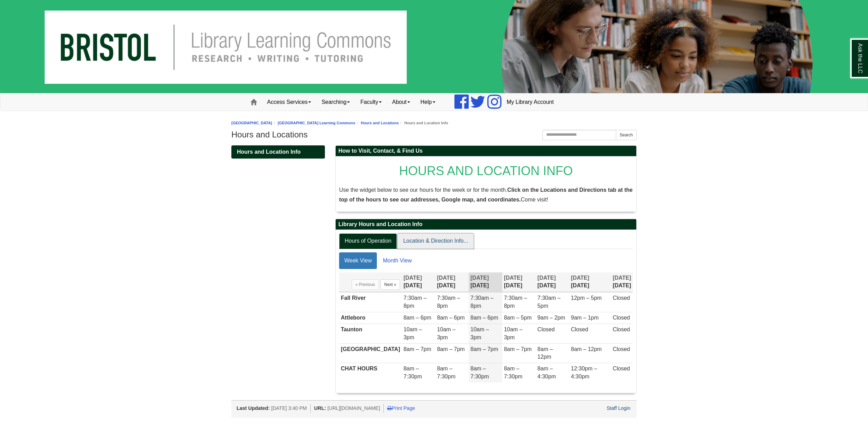 The height and width of the screenshot is (440, 868). I want to click on a: Access Services, so click(289, 102).